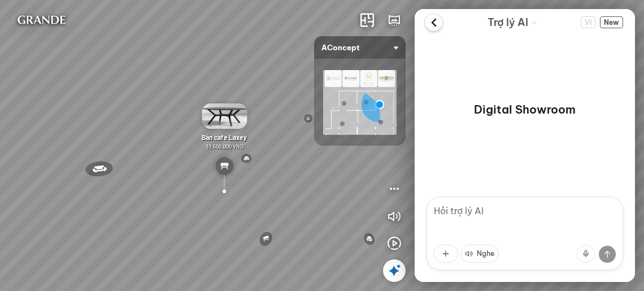 This screenshot has width=644, height=291. I want to click on img: logo, so click(41, 20).